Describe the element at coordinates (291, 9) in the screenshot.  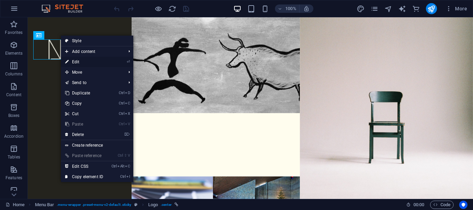
I see `h6: 100%` at that location.